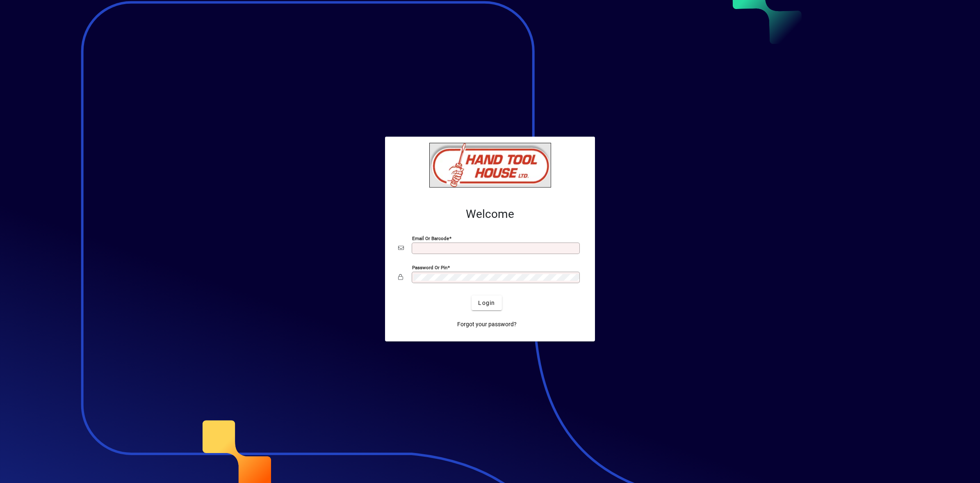 The image size is (980, 483). I want to click on a: Forgot your password?, so click(487, 324).